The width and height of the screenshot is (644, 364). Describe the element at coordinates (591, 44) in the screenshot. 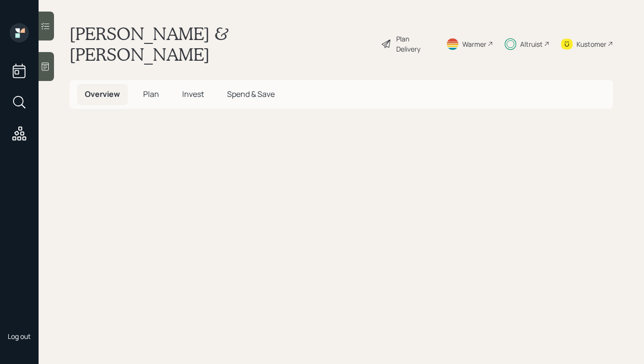

I see `div: Kustomer` at that location.